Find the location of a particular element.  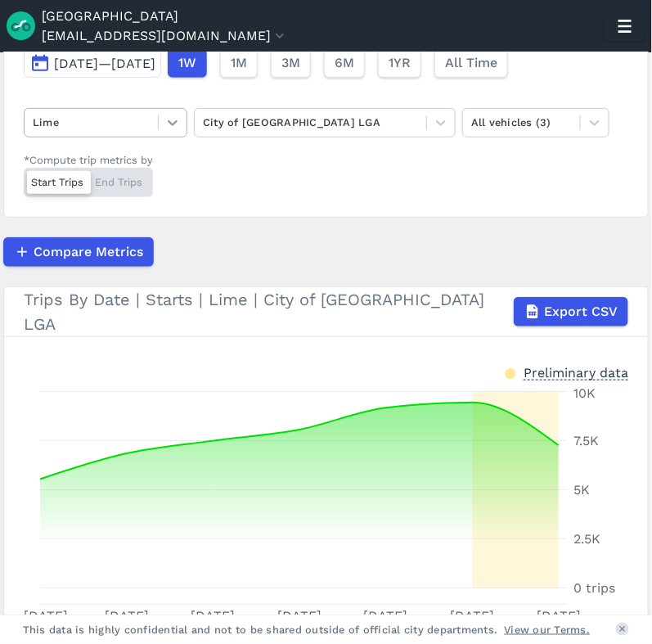

span: 1M is located at coordinates (239, 63).